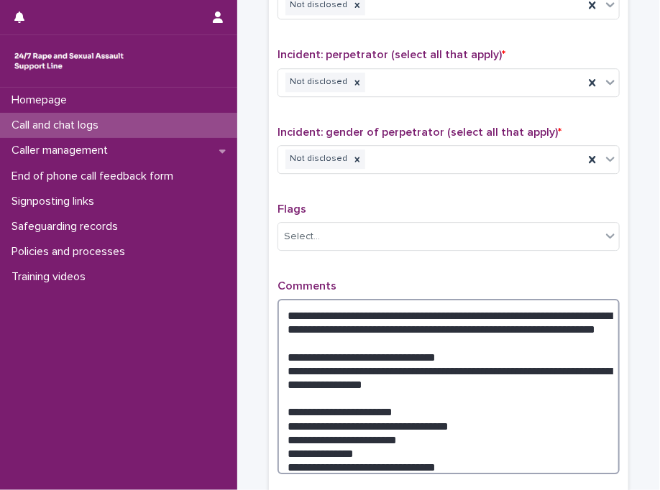 This screenshot has height=490, width=660. I want to click on img: rhQMoQhaT3yELyF149Cw, so click(69, 61).